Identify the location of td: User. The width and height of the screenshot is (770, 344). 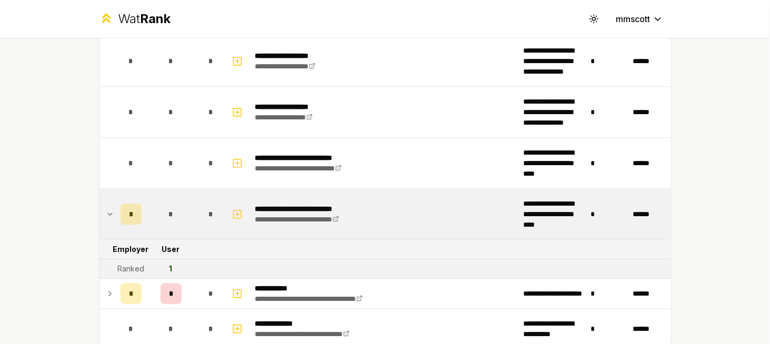
(171, 249).